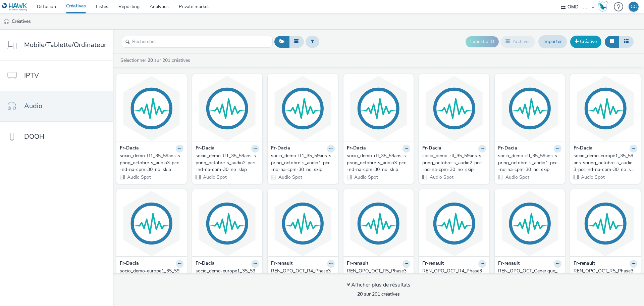 This screenshot has width=644, height=306. I want to click on div: socio_demo-rtl_35_59ans-spring_octobre-s_audio2-pcc-nd-na-cpm-30_no_skip, so click(453, 162).